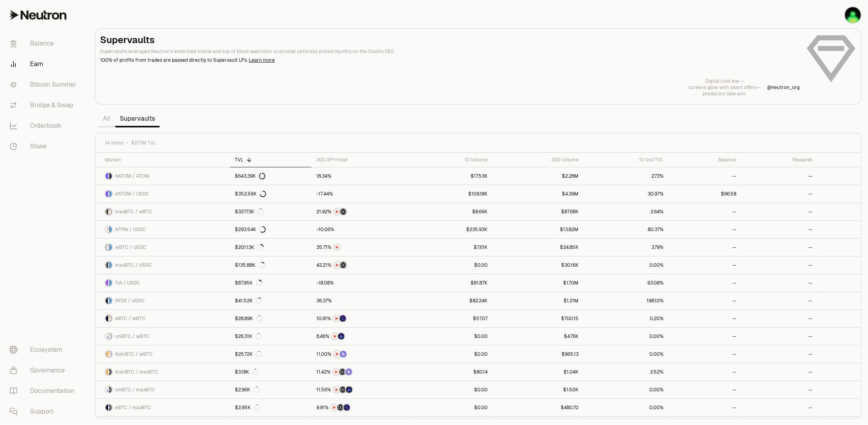 This screenshot has width=868, height=425. Describe the element at coordinates (137, 372) in the screenshot. I see `span: SolvBTC / maxBTC` at that location.